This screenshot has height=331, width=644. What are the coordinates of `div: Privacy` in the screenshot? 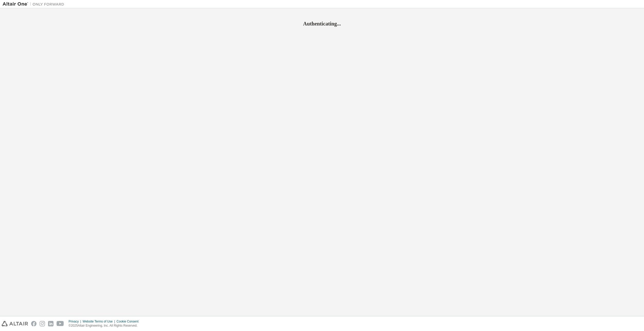 It's located at (75, 321).